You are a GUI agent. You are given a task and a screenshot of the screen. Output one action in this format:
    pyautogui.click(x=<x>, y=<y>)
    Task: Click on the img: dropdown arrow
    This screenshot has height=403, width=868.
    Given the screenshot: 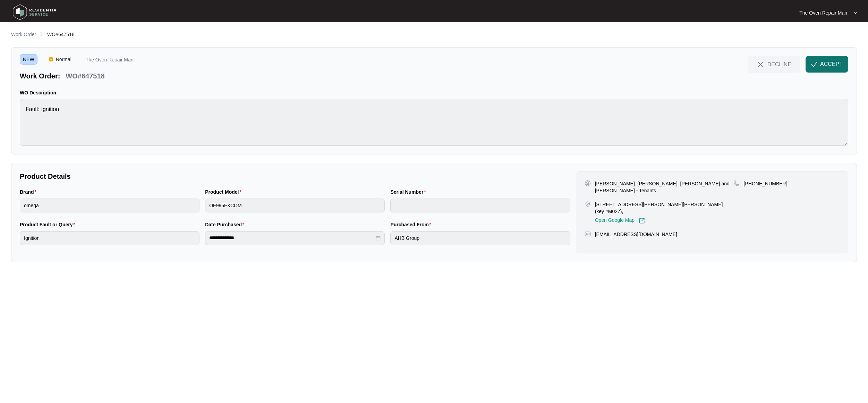 What is the action you would take?
    pyautogui.click(x=856, y=13)
    